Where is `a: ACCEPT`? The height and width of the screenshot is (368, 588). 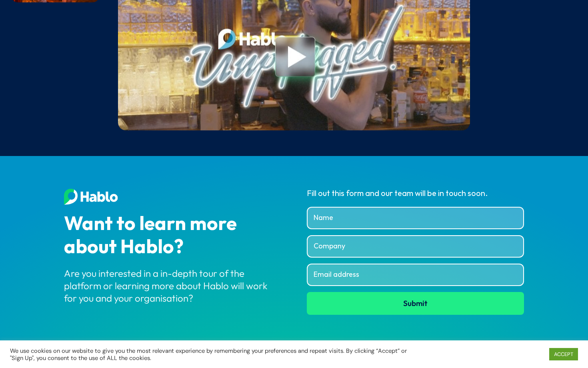 a: ACCEPT is located at coordinates (564, 354).